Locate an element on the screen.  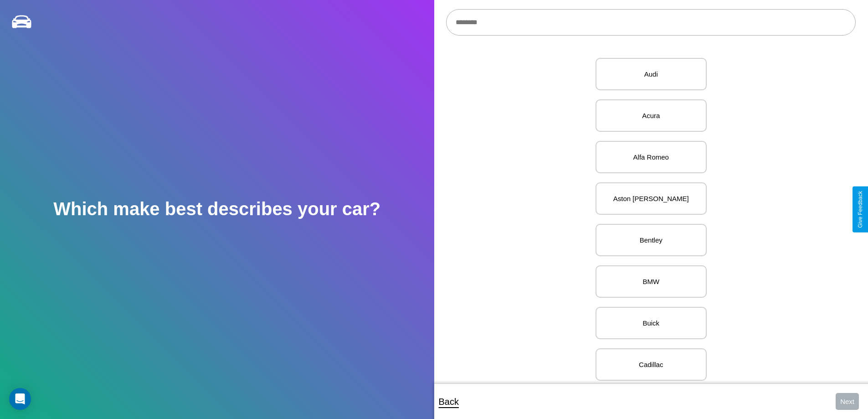
div: Open Intercom Messenger is located at coordinates (20, 399).